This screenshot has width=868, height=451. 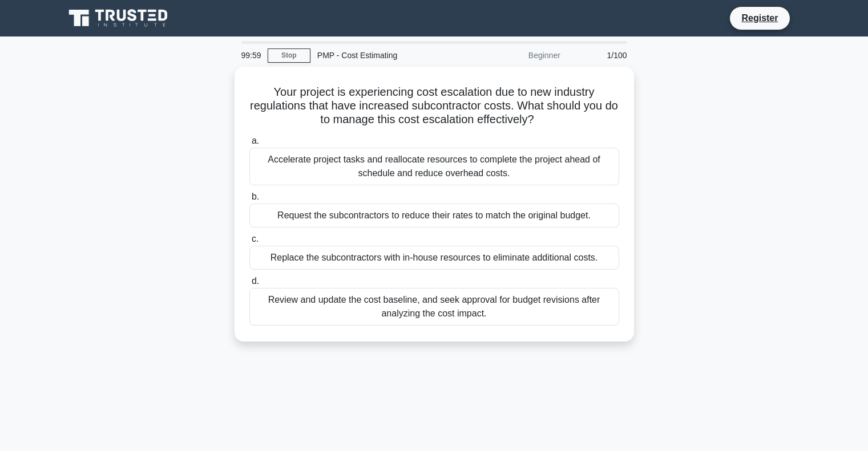 I want to click on h5: Your project is experiencing cost escalation due to new industry regulations that have increased ..., so click(x=434, y=106).